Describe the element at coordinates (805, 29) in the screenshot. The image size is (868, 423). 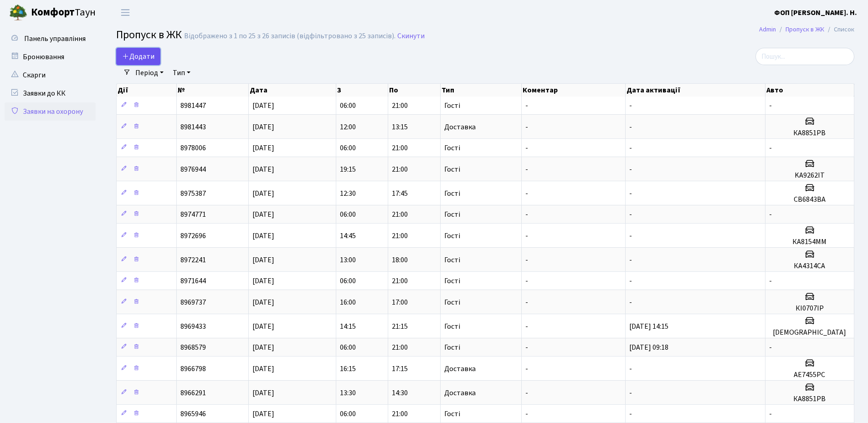
I see `a: Пропуск в ЖК` at that location.